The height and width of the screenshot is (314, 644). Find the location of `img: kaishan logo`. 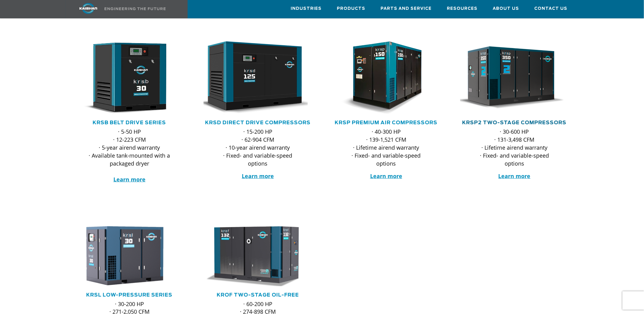

img: kaishan logo is located at coordinates (88, 8).